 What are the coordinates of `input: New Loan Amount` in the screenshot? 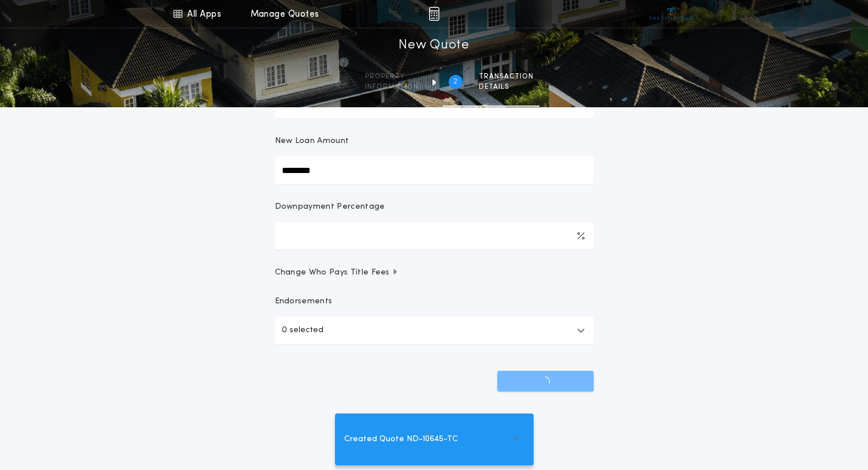 It's located at (434, 170).